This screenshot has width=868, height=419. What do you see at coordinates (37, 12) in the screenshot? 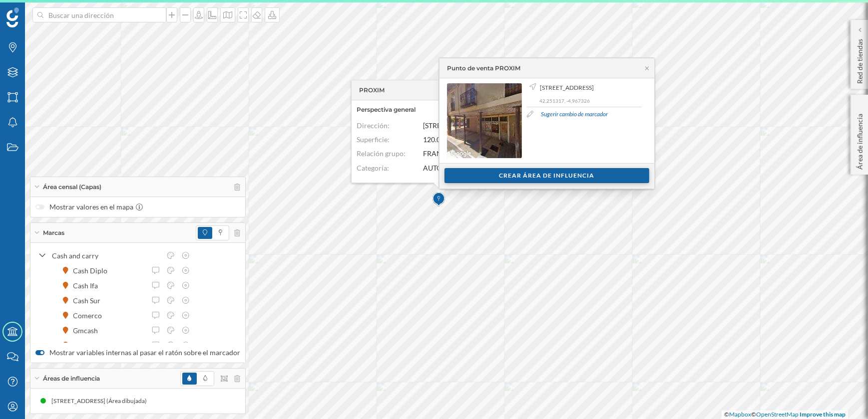
I see `span: Soporte` at bounding box center [37, 12].